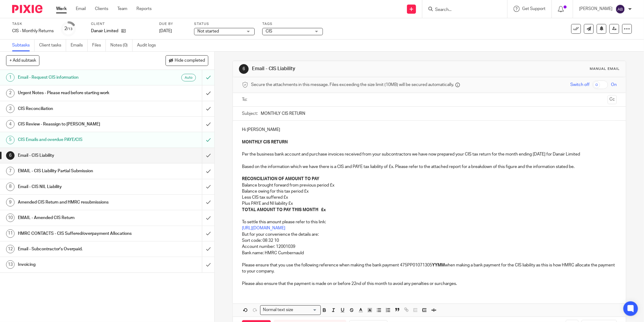 The width and height of the screenshot is (644, 322). Describe the element at coordinates (77, 77) in the screenshot. I see `h1: Email - Request CIS information` at that location.